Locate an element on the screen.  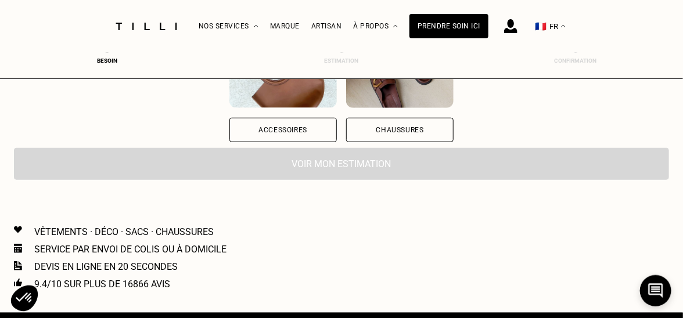
p: Vêtements · Déco · Sacs · Chaussures is located at coordinates (124, 232).